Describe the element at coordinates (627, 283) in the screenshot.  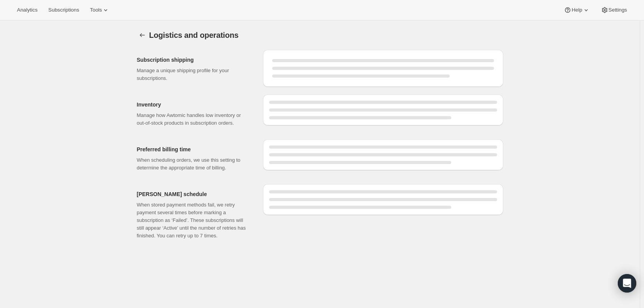
I see `div: Open Intercom Messenger` at that location.